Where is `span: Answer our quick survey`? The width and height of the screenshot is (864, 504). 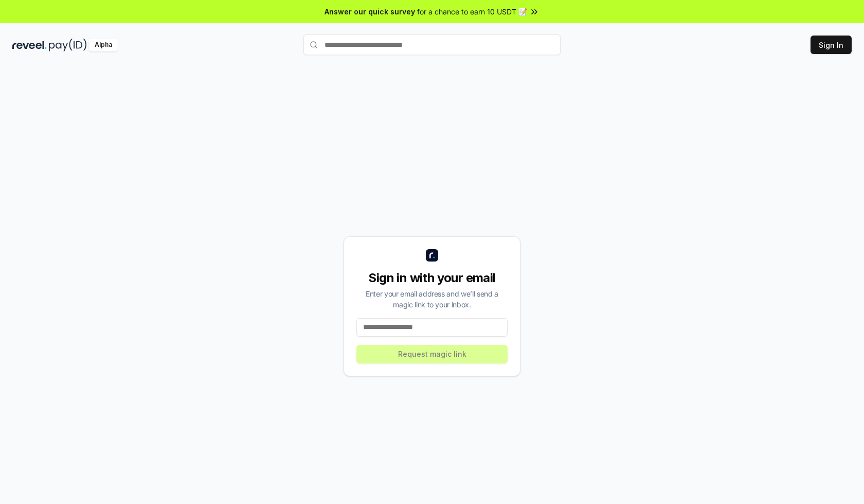 span: Answer our quick survey is located at coordinates (370, 11).